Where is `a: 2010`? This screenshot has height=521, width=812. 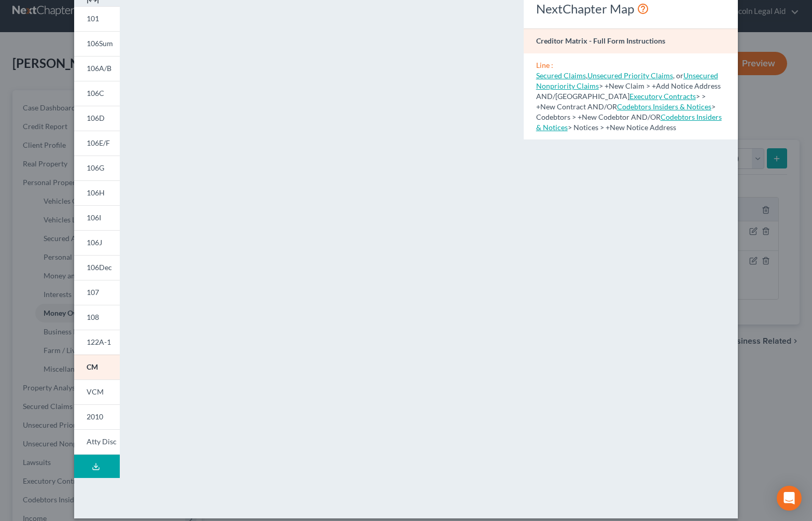 a: 2010 is located at coordinates (97, 417).